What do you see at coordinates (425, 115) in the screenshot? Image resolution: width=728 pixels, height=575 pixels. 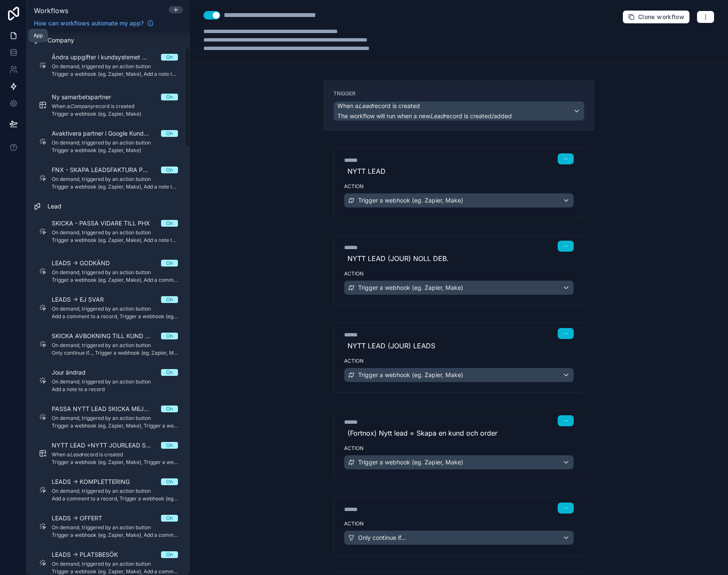 I see `span: The workflow will run when a new record is created/added` at bounding box center [425, 115].